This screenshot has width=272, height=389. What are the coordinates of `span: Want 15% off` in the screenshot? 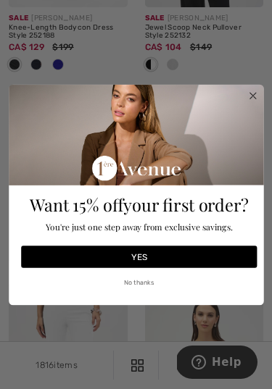 It's located at (75, 204).